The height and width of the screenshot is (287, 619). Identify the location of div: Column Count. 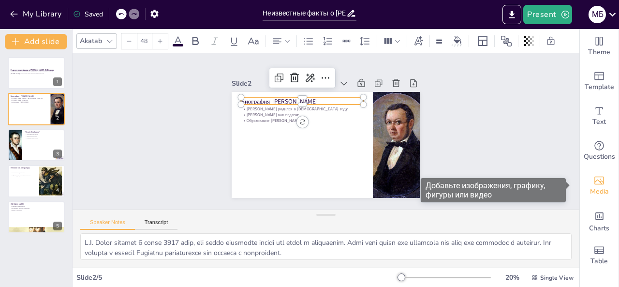
(392, 41).